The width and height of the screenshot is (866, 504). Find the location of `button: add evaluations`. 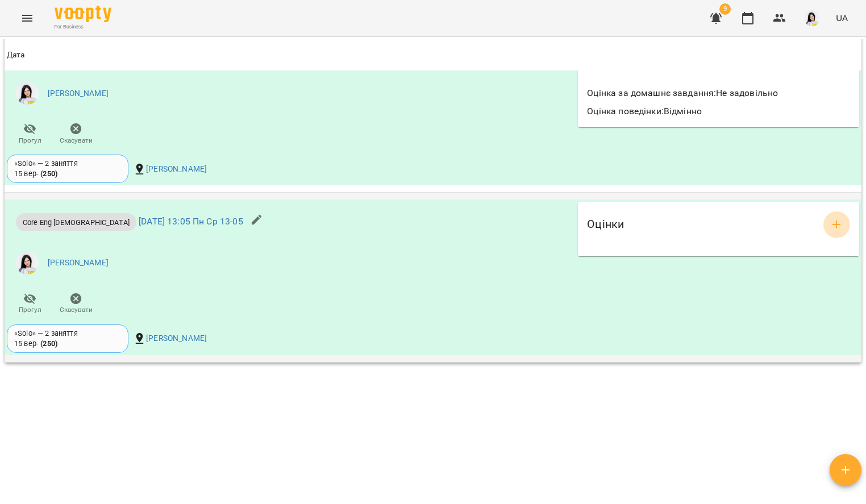

button: add evaluations is located at coordinates (837, 225).